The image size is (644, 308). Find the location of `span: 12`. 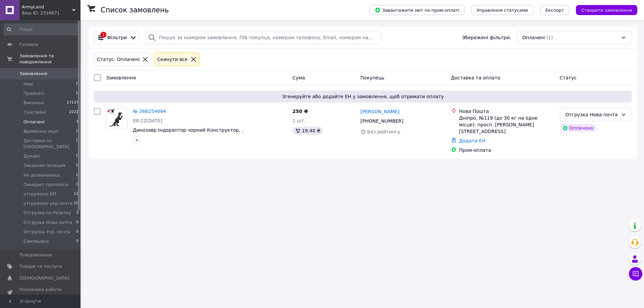

span: 12 is located at coordinates (76, 194).